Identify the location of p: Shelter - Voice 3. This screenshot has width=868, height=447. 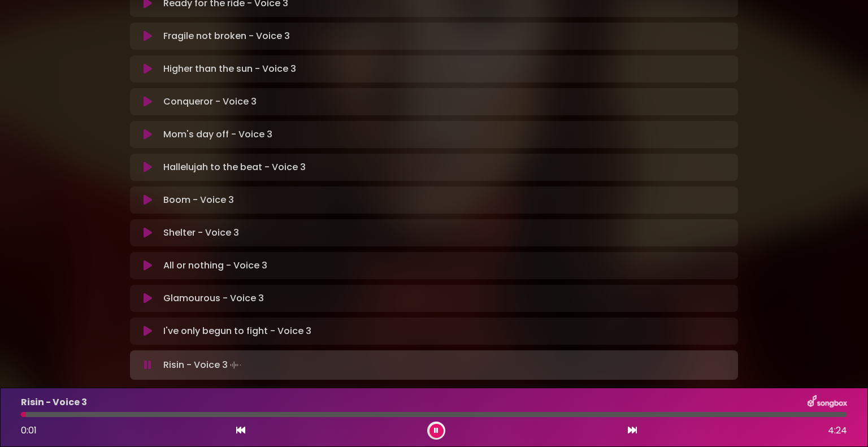
(201, 233).